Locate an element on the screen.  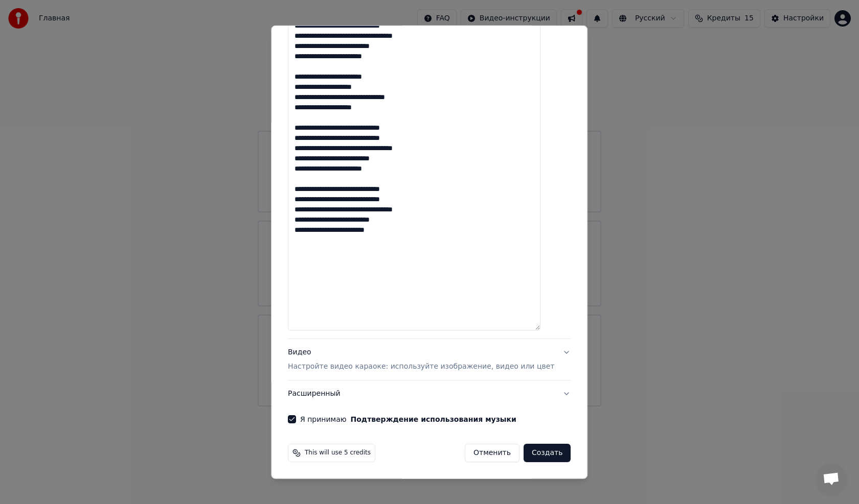
label: Я принимаю is located at coordinates (408, 419).